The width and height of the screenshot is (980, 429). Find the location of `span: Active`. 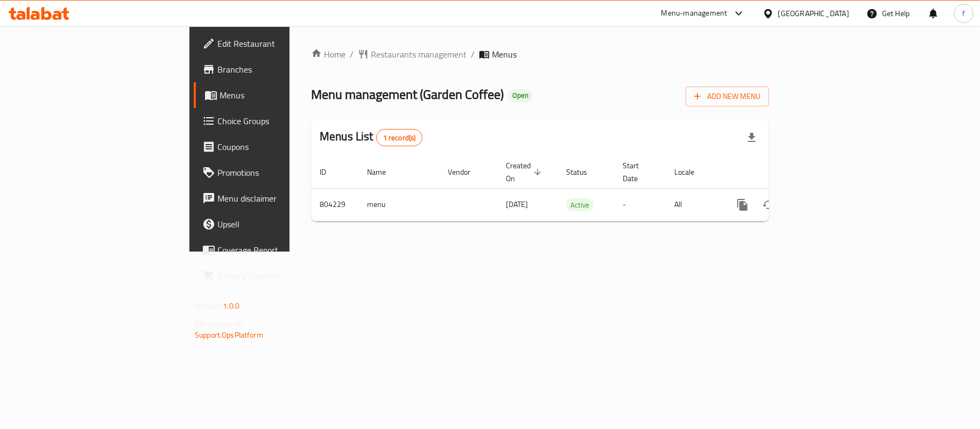

span: Active is located at coordinates (580, 205).